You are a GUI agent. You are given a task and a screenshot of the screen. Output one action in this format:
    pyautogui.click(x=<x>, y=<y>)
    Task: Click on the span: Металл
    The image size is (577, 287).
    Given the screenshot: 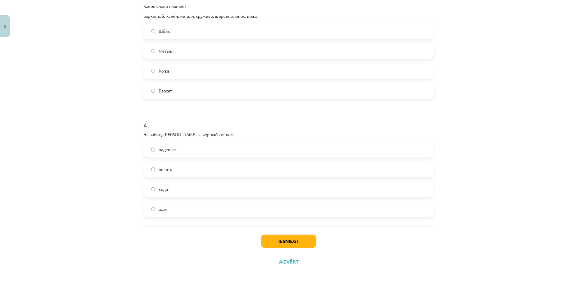 What is the action you would take?
    pyautogui.click(x=166, y=51)
    